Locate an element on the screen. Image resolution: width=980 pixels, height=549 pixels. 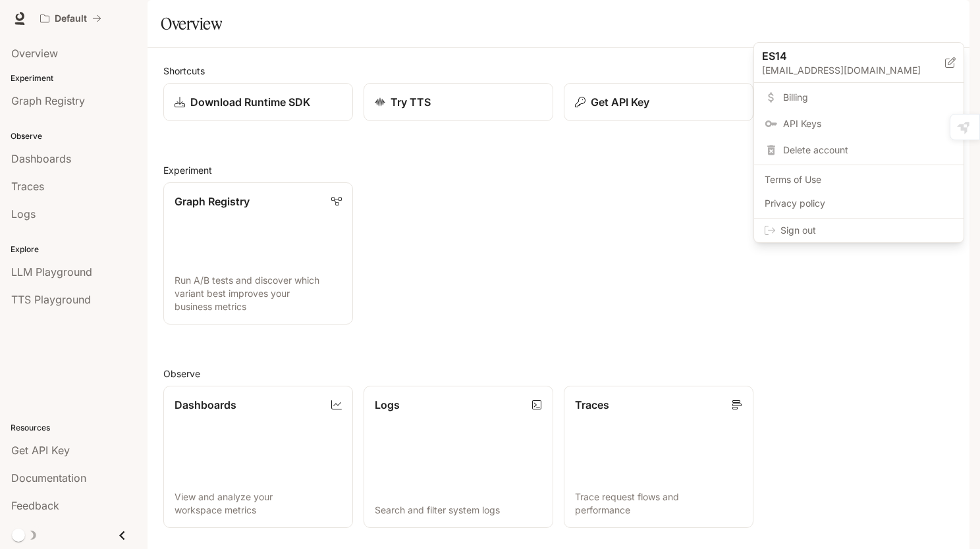
p: ES14 is located at coordinates (843, 56).